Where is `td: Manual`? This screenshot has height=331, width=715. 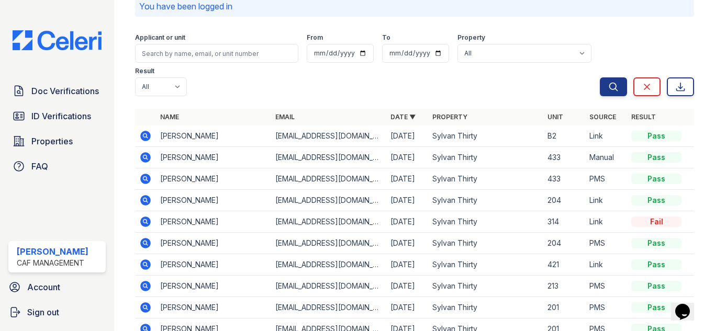
td: Manual is located at coordinates (606, 158).